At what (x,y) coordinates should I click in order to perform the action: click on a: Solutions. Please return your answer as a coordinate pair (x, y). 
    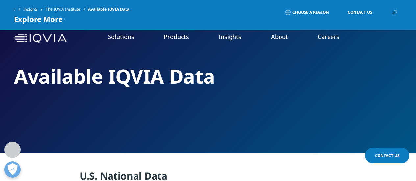
    Looking at the image, I should click on (121, 37).